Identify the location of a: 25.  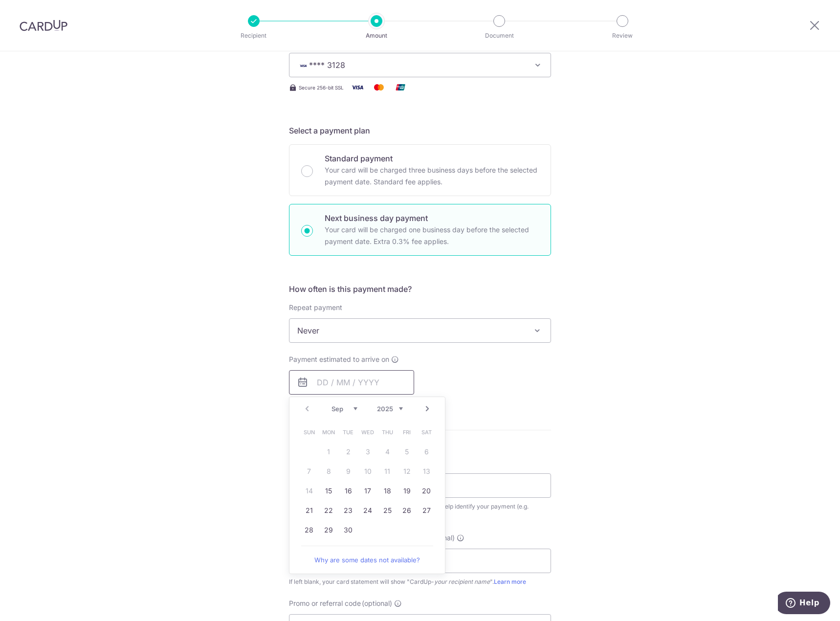
(387, 511).